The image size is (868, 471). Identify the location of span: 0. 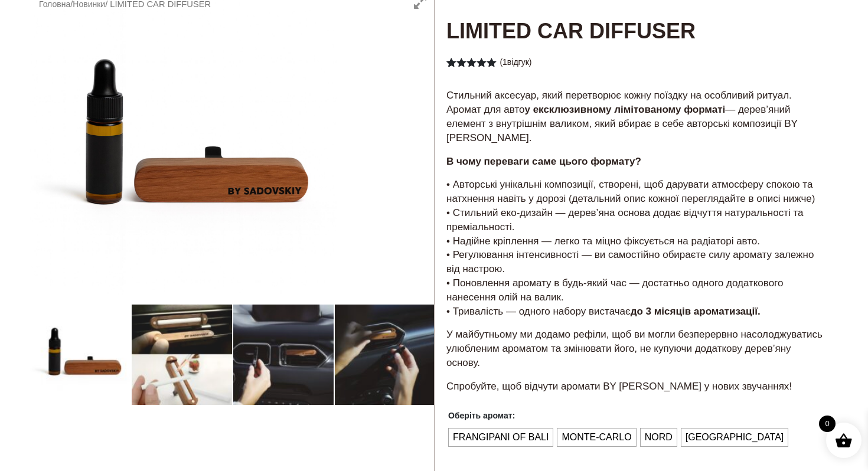
(827, 423).